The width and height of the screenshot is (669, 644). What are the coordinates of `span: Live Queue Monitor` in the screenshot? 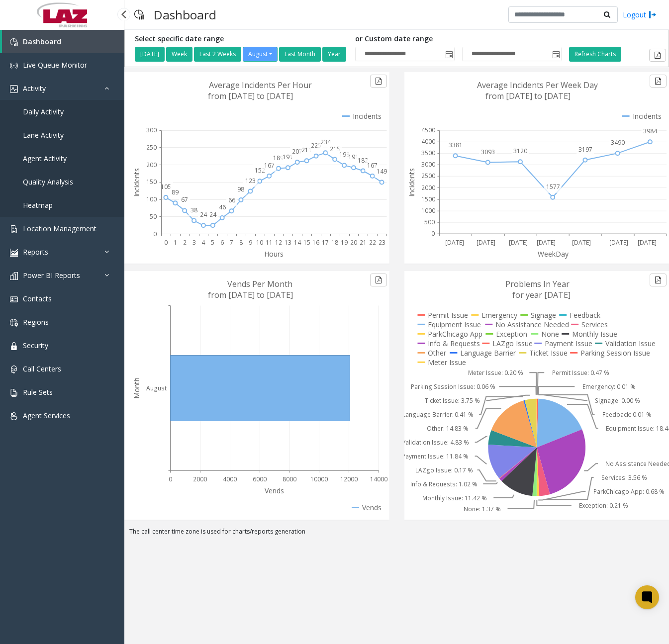 It's located at (54, 65).